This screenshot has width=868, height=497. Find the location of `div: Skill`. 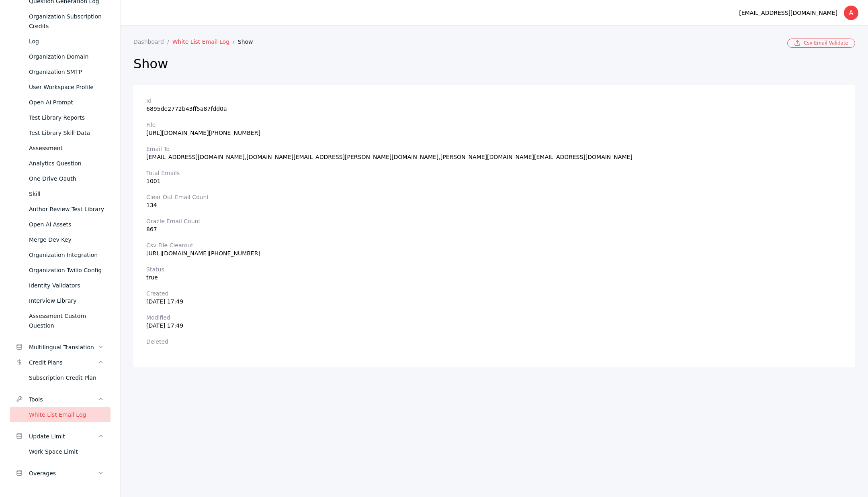

div: Skill is located at coordinates (66, 194).